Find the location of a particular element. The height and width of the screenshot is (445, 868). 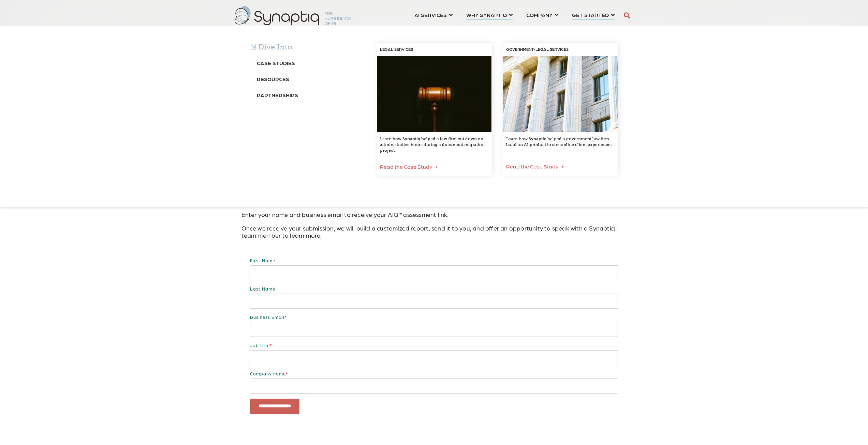

a: synaptiq logo-2 is located at coordinates (293, 16).